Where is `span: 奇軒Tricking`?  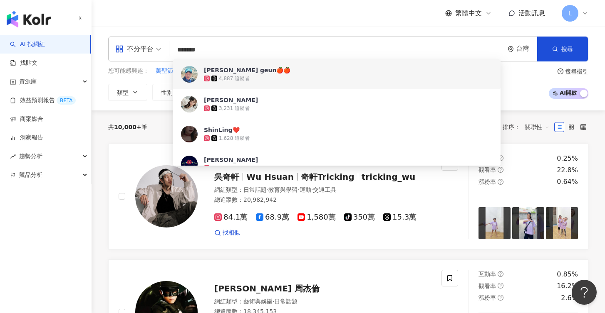 span: 奇軒Tricking is located at coordinates (327, 177).